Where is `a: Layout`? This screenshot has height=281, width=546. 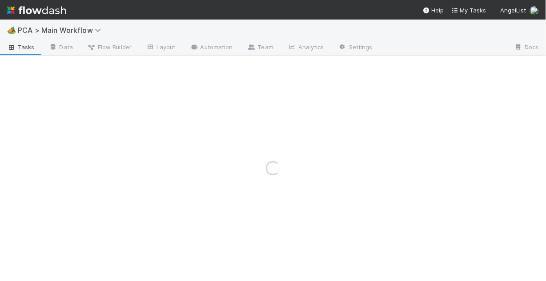
a: Layout is located at coordinates (160, 48).